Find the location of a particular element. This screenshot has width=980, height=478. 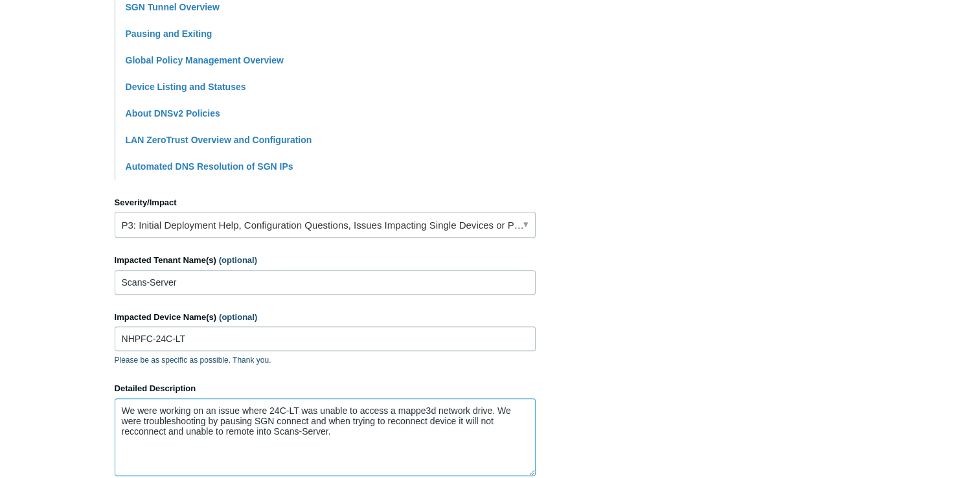

p: Please be as specific as possible. Thank you. is located at coordinates (325, 360).